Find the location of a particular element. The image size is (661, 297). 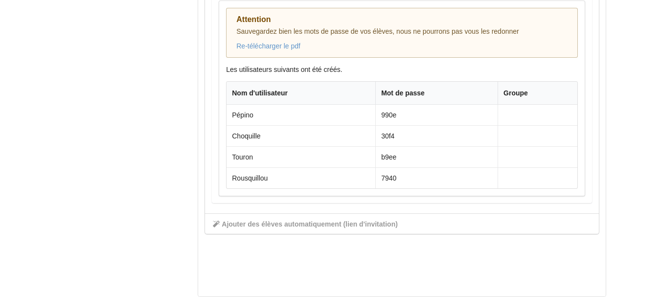

a: Re-télécharger le pdf is located at coordinates (268, 46).